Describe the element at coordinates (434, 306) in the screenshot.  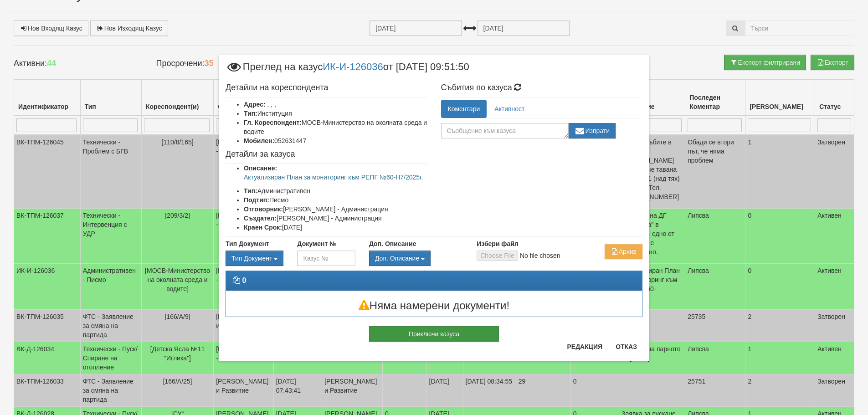
I see `h3: Няма намерени документи!` at that location.